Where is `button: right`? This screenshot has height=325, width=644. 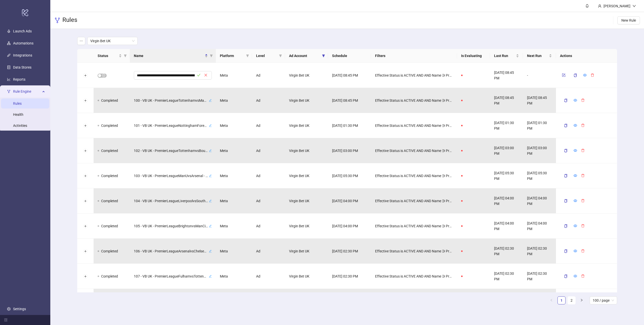
button: right is located at coordinates (581, 301).